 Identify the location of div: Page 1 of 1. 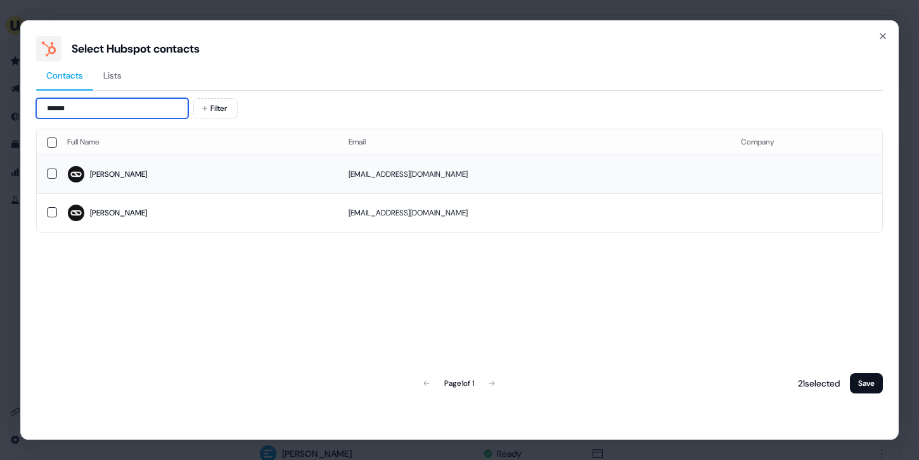
(459, 383).